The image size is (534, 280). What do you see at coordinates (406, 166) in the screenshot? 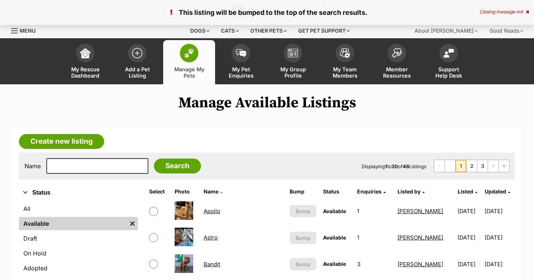
I see `strong: 46` at bounding box center [406, 166].